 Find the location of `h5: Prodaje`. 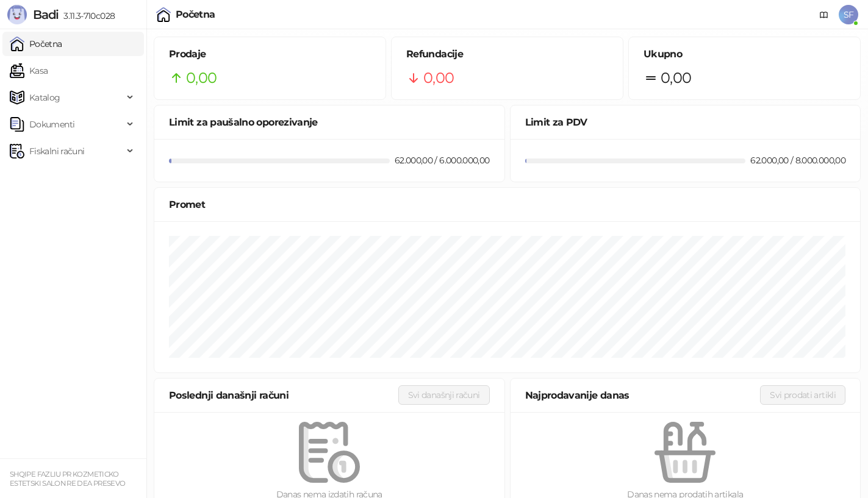

h5: Prodaje is located at coordinates (269, 54).